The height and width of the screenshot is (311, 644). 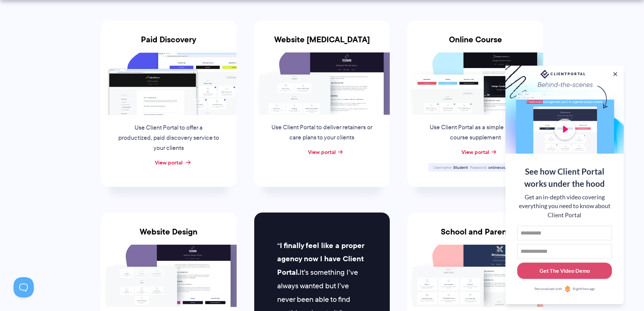 What do you see at coordinates (565, 271) in the screenshot?
I see `div: Get The Video Demo` at bounding box center [565, 271].